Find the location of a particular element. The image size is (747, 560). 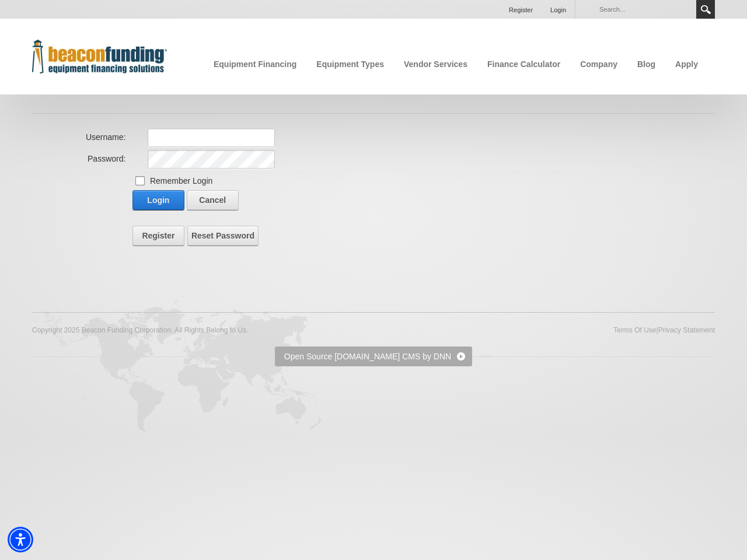

a: Clear search text is located at coordinates (685, 9).